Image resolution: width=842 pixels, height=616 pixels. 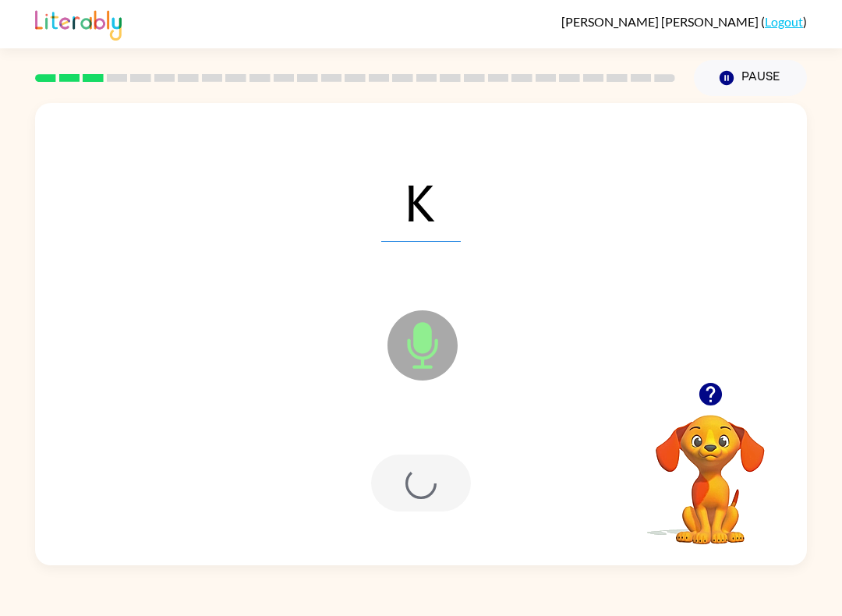 What do you see at coordinates (710, 468) in the screenshot?
I see `video: Your browser must support playing .mp4 files to use Literably. Please try using another browser.` at bounding box center [710, 468].